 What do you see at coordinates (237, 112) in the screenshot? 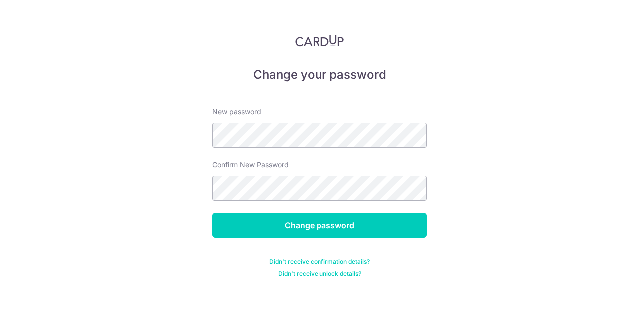
I see `label: New password` at bounding box center [237, 112].